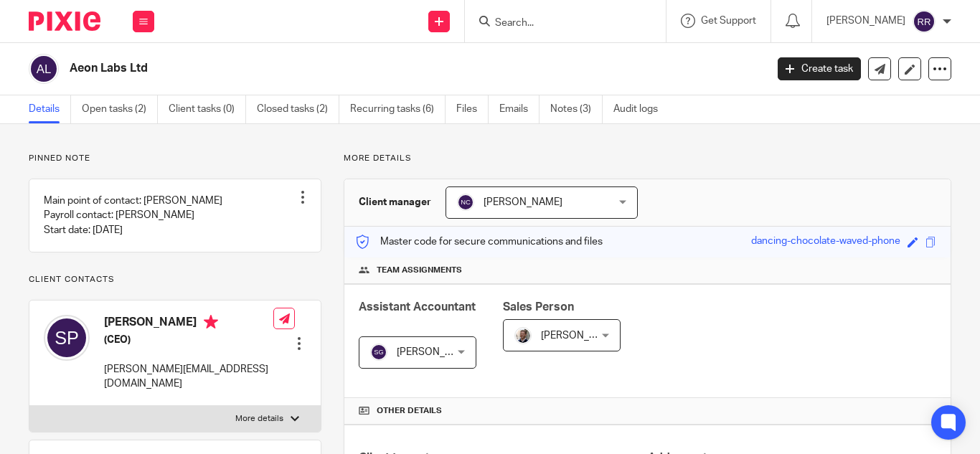 This screenshot has width=980, height=454. I want to click on a: Create task, so click(819, 69).